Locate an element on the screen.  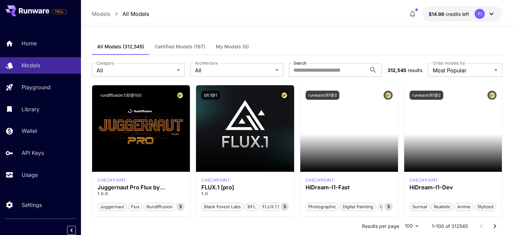
button: Collapse sidebar is located at coordinates (72, 230).